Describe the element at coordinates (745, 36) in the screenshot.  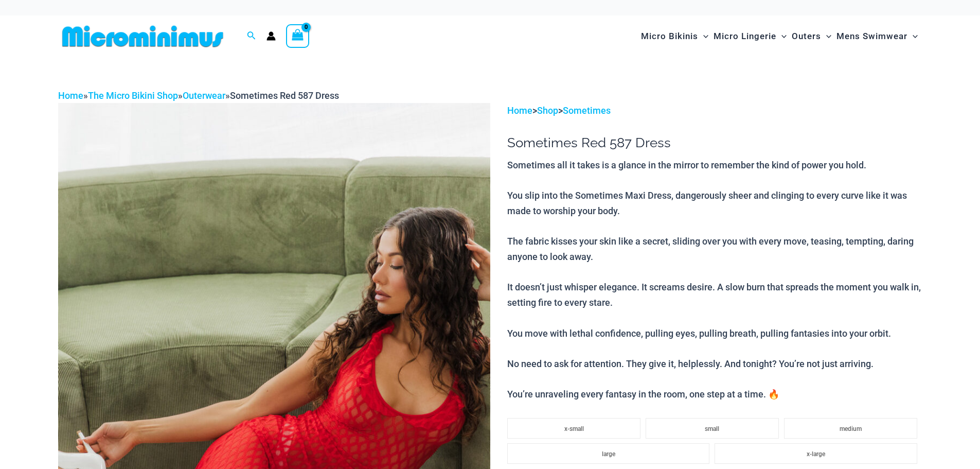
I see `span: Micro Lingerie` at that location.